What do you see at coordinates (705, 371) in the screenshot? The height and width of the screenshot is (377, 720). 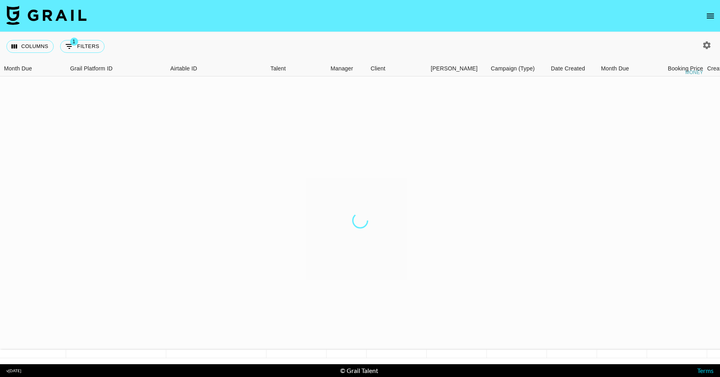 I see `a: Terms` at bounding box center [705, 371].